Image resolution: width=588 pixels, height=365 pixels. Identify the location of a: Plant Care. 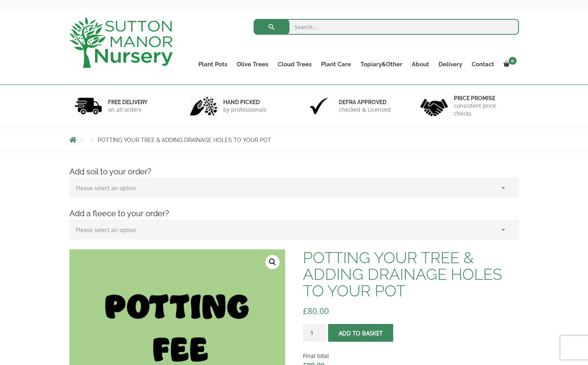
(336, 64).